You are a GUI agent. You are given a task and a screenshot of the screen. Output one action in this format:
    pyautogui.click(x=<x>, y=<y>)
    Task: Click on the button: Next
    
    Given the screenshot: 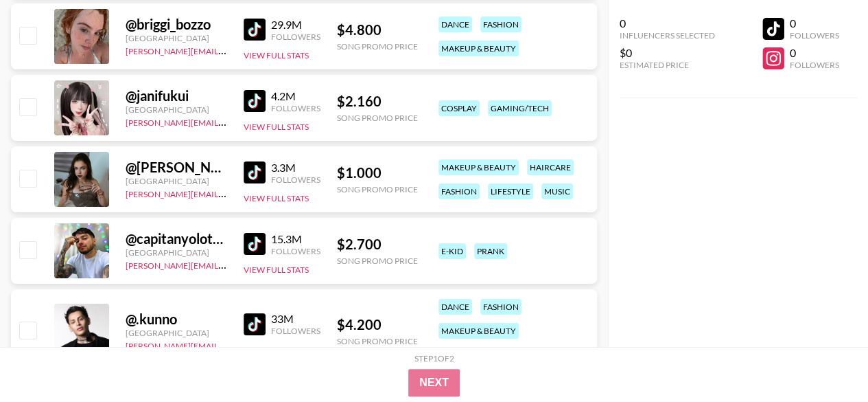 What is the action you would take?
    pyautogui.click(x=434, y=382)
    